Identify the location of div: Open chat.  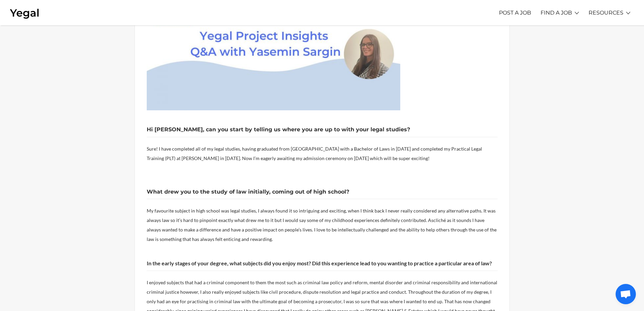
(625, 294).